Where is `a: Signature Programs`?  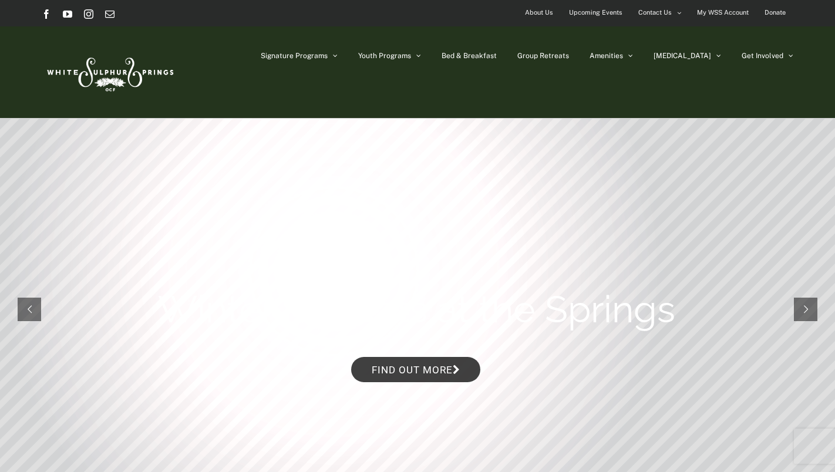 a: Signature Programs is located at coordinates (299, 56).